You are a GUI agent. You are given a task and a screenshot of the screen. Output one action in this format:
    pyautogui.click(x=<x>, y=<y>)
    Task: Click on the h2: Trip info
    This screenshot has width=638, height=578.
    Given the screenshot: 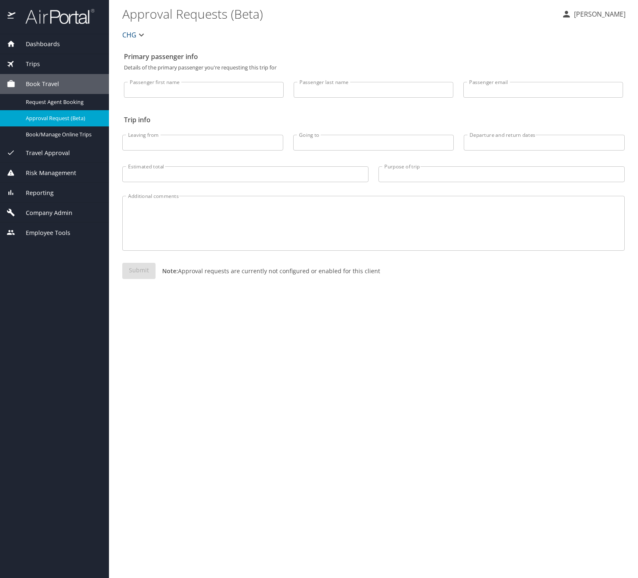 What is the action you would take?
    pyautogui.click(x=373, y=120)
    